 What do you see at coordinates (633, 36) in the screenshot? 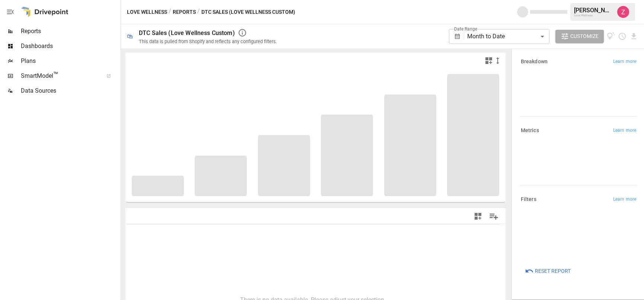
I see `button: Download report` at bounding box center [633, 36].